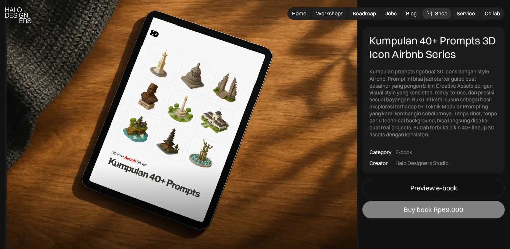  Describe the element at coordinates (299, 13) in the screenshot. I see `a: Home` at that location.